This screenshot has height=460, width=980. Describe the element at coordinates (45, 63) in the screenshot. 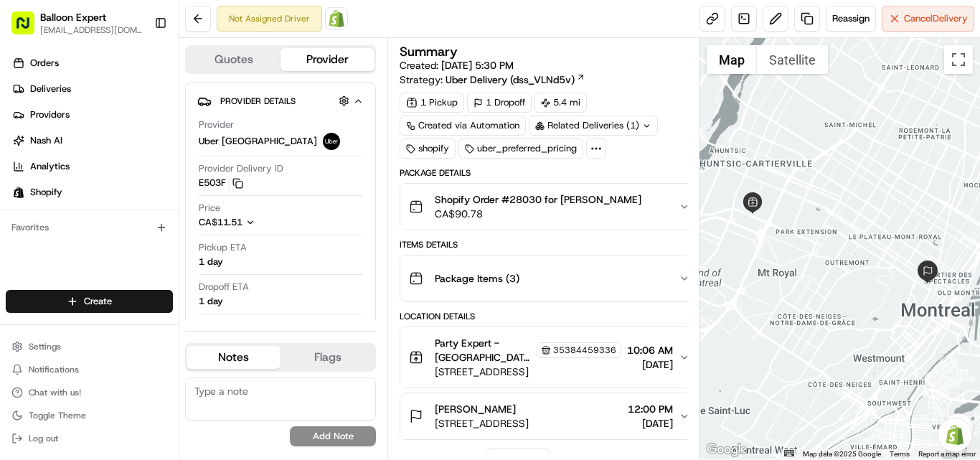

I see `span: Orders` at that location.